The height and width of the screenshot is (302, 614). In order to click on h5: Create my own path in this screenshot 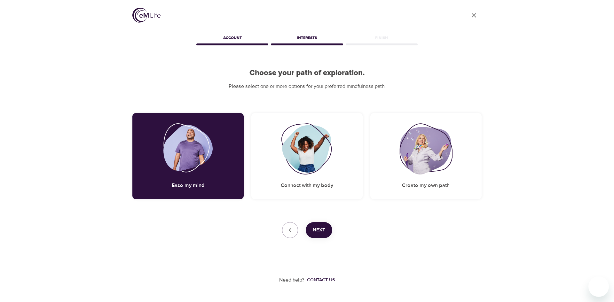, I will do `click(426, 186)`.